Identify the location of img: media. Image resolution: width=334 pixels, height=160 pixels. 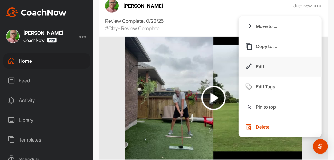
(213, 98).